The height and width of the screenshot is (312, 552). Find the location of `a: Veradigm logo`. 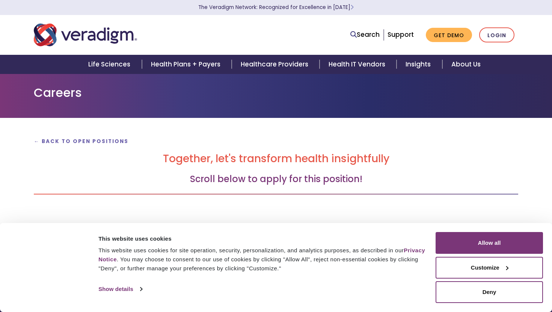

a: Veradigm logo is located at coordinates (85, 35).